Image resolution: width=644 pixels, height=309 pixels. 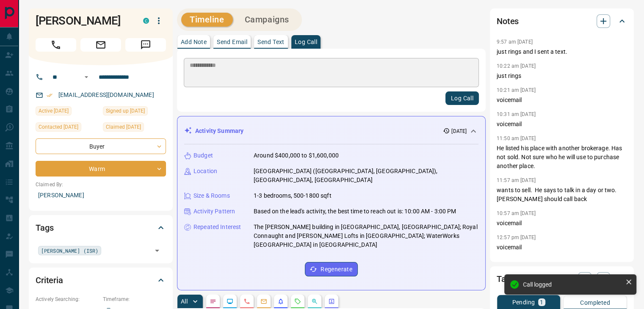 What do you see at coordinates (247, 301) in the screenshot?
I see `svg: Calls` at bounding box center [247, 301].